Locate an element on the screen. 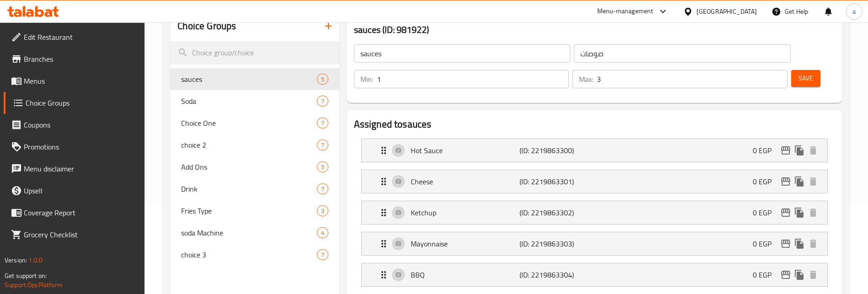  a: Grocery Checklist is located at coordinates (74, 234).